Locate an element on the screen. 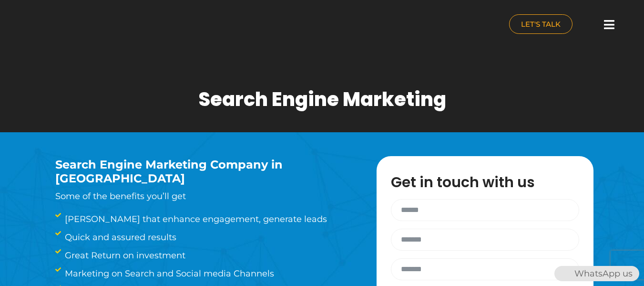 This screenshot has width=644, height=286. span: Great Return on investment is located at coordinates (124, 255).